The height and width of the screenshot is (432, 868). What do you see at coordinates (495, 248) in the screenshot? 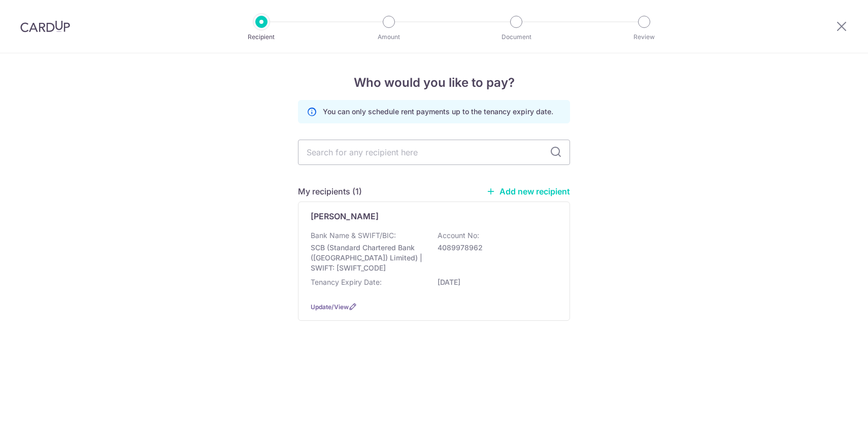
I see `p: 4089978962` at bounding box center [495, 248].